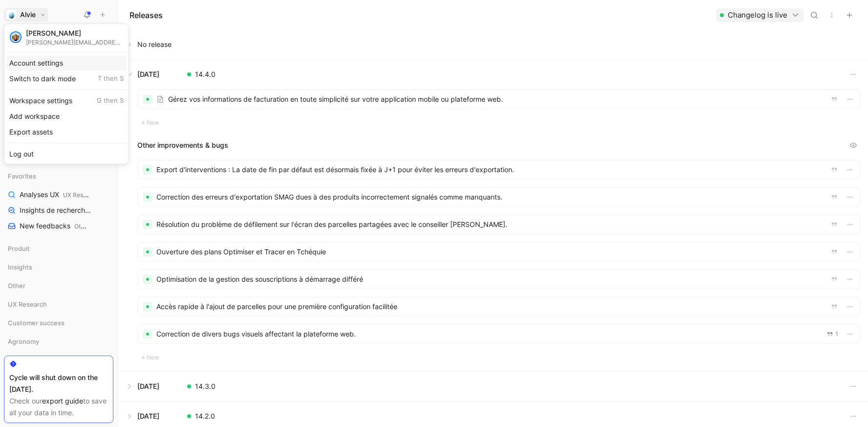  I want to click on img: avatar, so click(16, 37).